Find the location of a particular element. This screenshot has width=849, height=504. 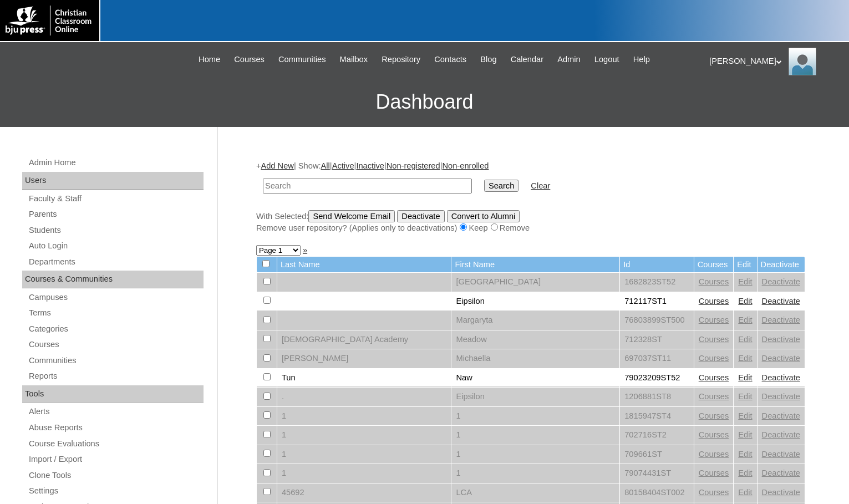

a: Help is located at coordinates (641, 59).